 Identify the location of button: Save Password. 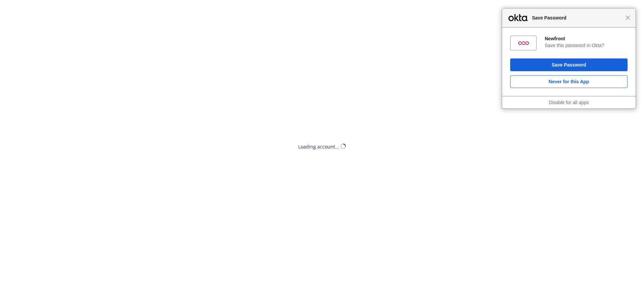
(569, 65).